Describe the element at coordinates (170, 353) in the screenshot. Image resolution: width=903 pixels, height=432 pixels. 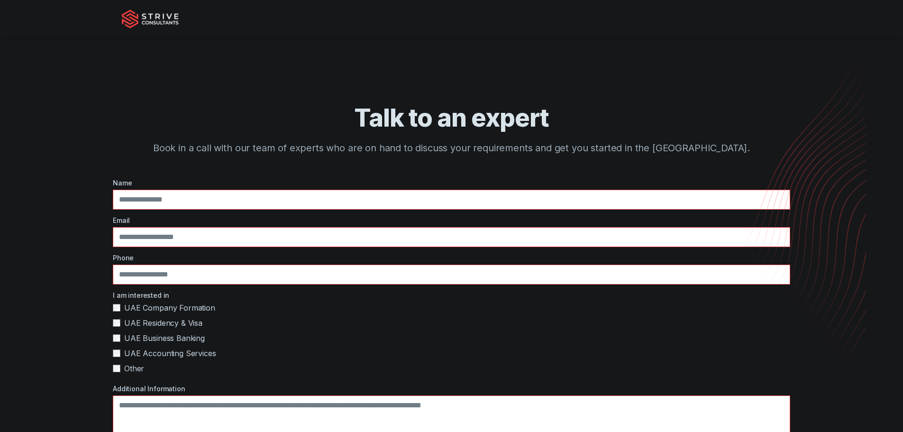
I see `span: UAE Accounting Services` at that location.